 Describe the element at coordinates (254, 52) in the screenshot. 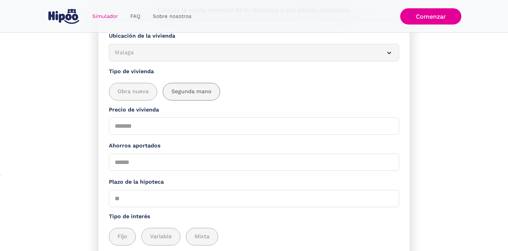

I see `article: Malaga` at that location.